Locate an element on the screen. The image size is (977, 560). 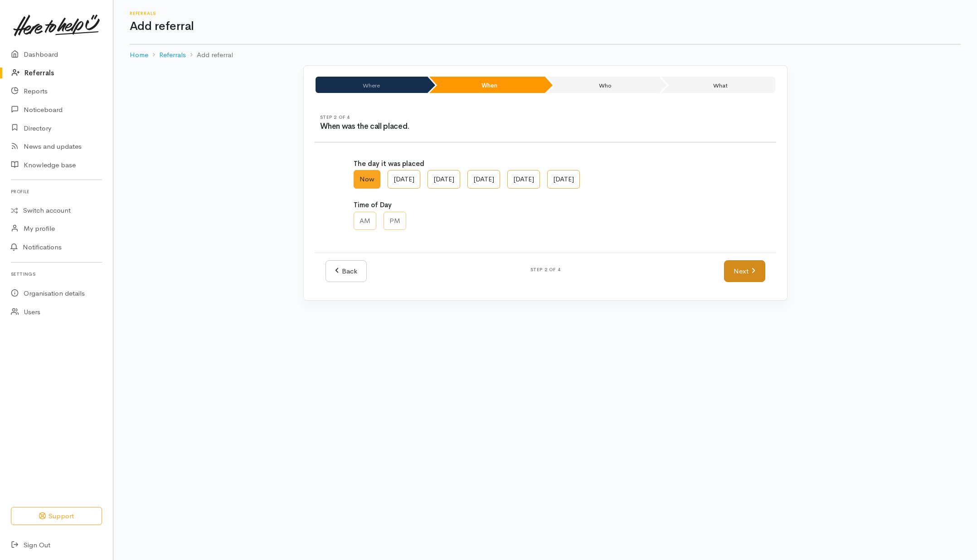
li: Who is located at coordinates (603, 85).